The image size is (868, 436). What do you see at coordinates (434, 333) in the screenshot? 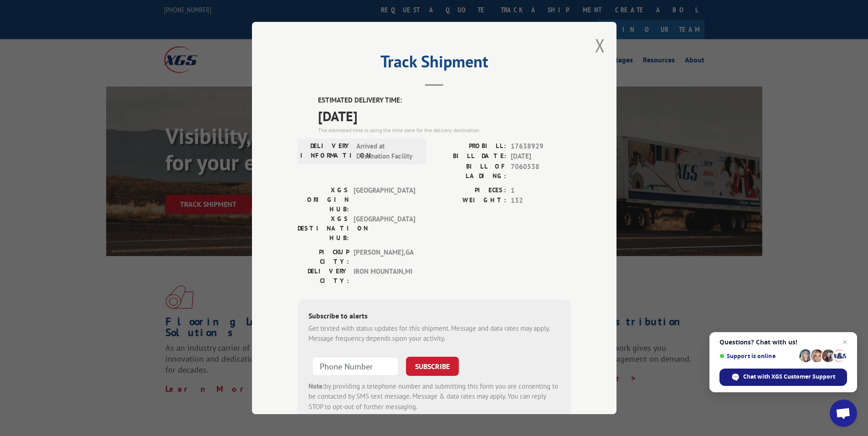
I see `div: Get texted with status updates for this shipment. Message and data rates may apply. Message frequ...` at bounding box center [434, 333].